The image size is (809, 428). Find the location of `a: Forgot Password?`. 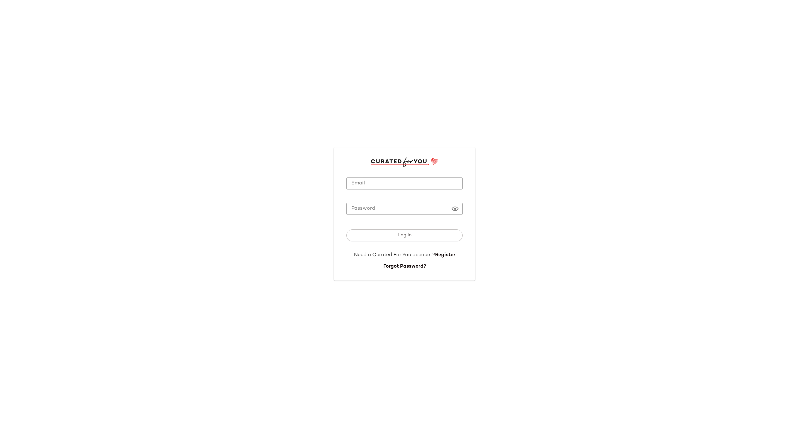

a: Forgot Password? is located at coordinates (405, 266).